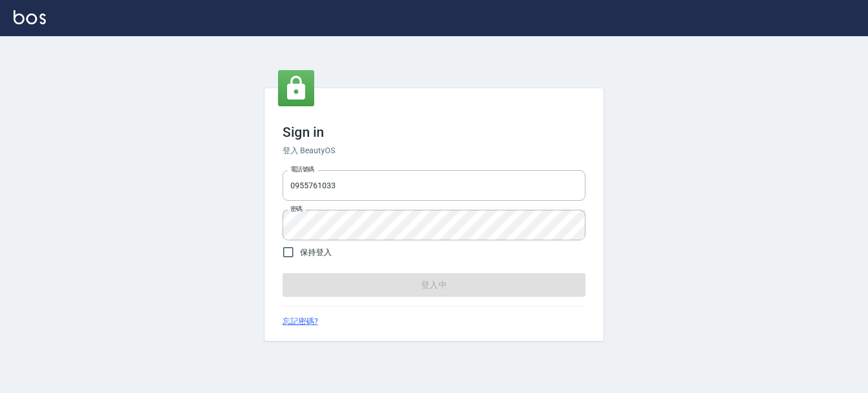 The height and width of the screenshot is (393, 868). What do you see at coordinates (316, 252) in the screenshot?
I see `span: 保持登入` at bounding box center [316, 252].